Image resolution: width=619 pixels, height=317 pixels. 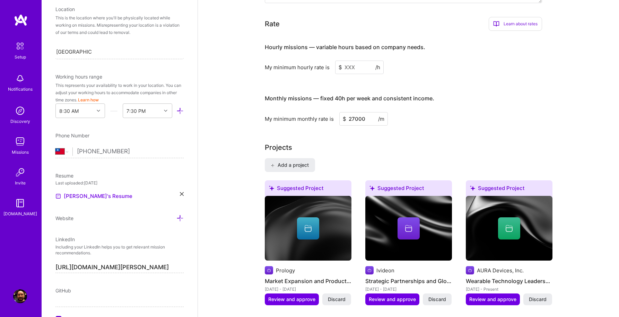 I want to click on img: setup, so click(x=20, y=46).